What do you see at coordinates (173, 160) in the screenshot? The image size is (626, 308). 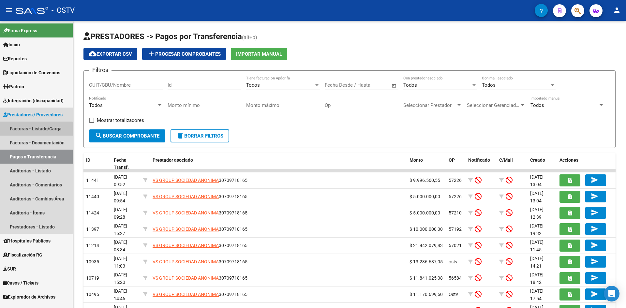 I see `span: Prestador asociado` at bounding box center [173, 160].